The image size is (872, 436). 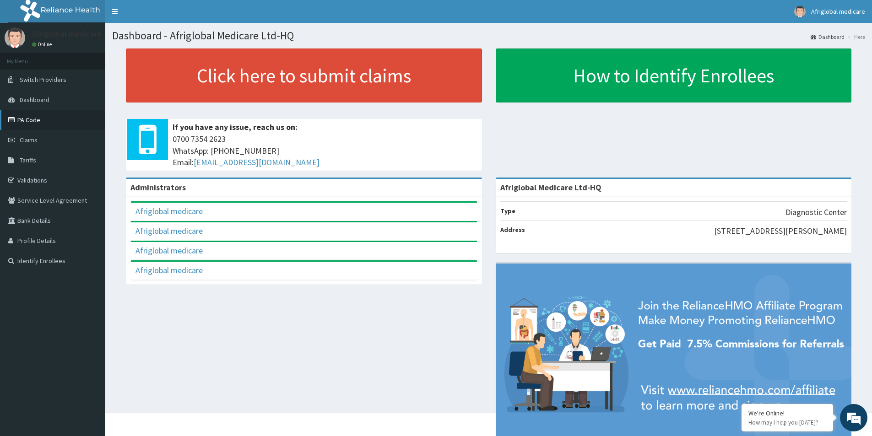 What do you see at coordinates (43, 80) in the screenshot?
I see `span: Switch Providers` at bounding box center [43, 80].